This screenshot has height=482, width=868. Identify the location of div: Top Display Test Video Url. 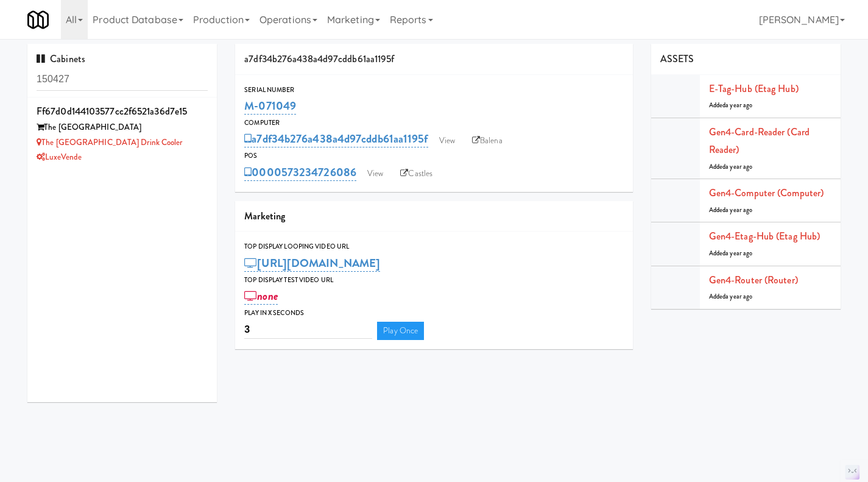
(434, 280).